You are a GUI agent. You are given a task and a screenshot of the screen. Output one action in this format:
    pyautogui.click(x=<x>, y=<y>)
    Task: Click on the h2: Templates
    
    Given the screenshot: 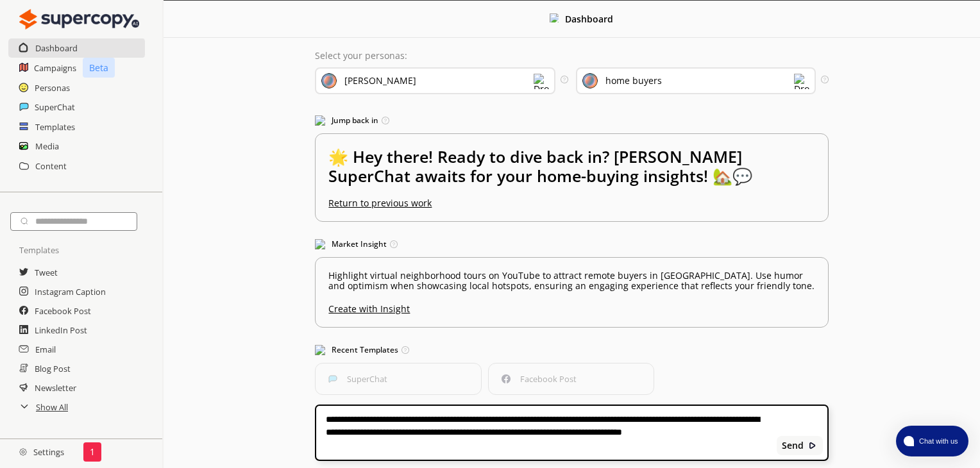 What is the action you would take?
    pyautogui.click(x=55, y=127)
    